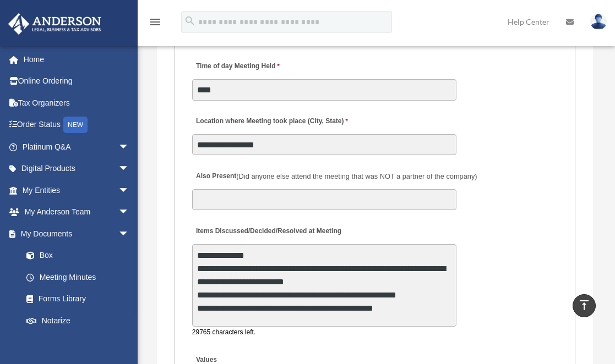 The width and height of the screenshot is (615, 364). Describe the element at coordinates (244, 66) in the screenshot. I see `label: Time of day Meeting Held` at that location.